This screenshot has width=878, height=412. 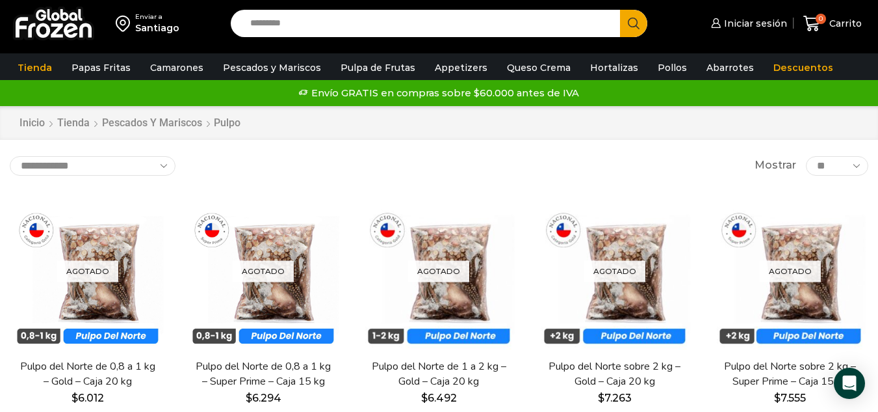 I want to click on a: Pulpa de Frutas, so click(x=378, y=68).